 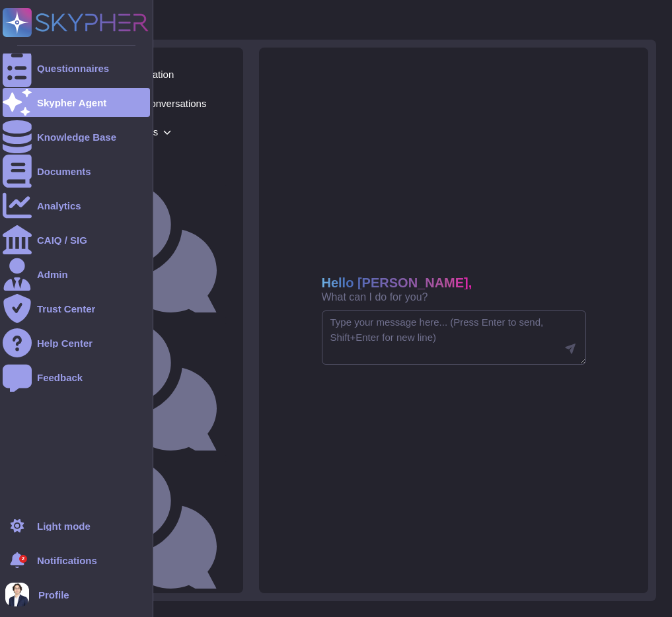 I want to click on div: Knowledge Base, so click(x=77, y=137).